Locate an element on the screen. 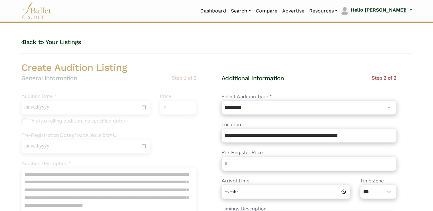  img: profile picture is located at coordinates (345, 11).